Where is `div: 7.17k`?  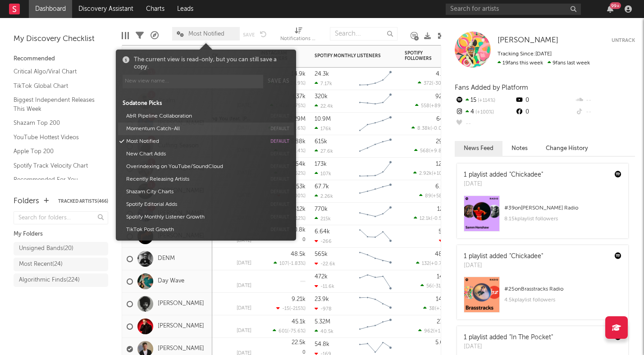
div: 7.17k is located at coordinates (323, 83).